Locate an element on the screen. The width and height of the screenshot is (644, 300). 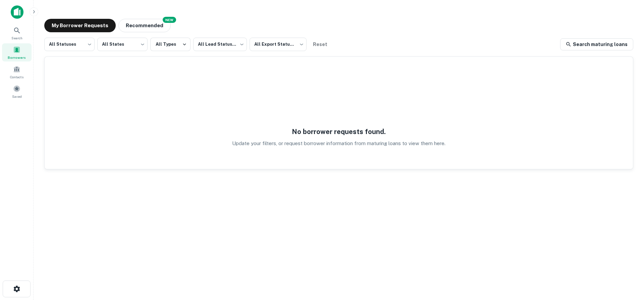
a: Saved is located at coordinates (17, 91).